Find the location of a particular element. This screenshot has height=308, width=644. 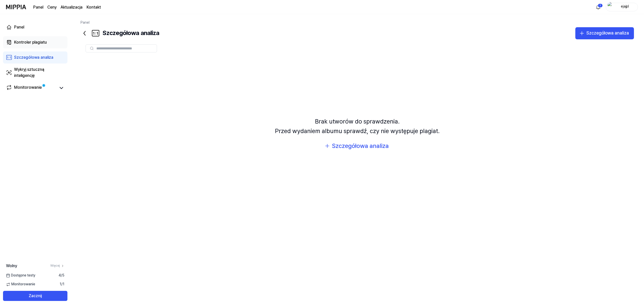

img: profil is located at coordinates (611, 7).